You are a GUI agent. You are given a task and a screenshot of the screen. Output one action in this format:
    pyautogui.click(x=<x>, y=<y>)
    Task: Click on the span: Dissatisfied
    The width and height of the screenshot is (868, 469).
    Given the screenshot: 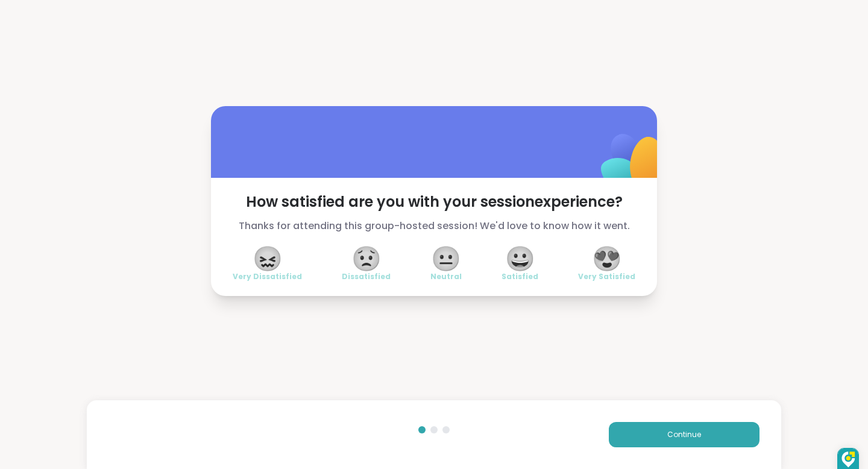 What is the action you would take?
    pyautogui.click(x=366, y=276)
    